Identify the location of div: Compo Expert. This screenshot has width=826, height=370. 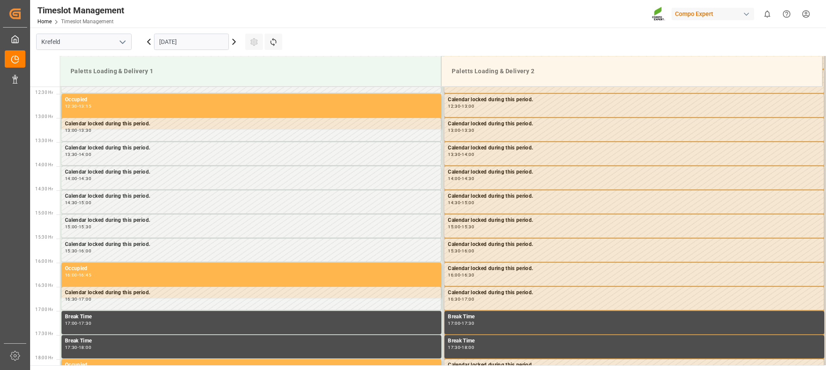
(713, 14).